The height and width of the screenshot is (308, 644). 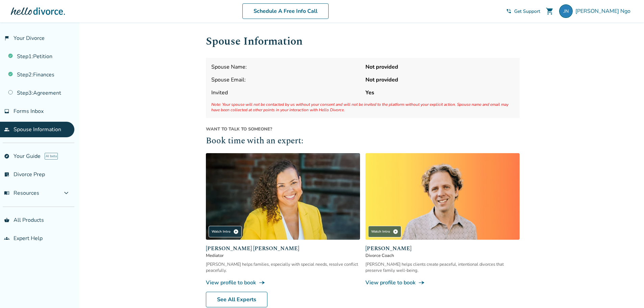 I want to click on strong: Yes, so click(x=440, y=92).